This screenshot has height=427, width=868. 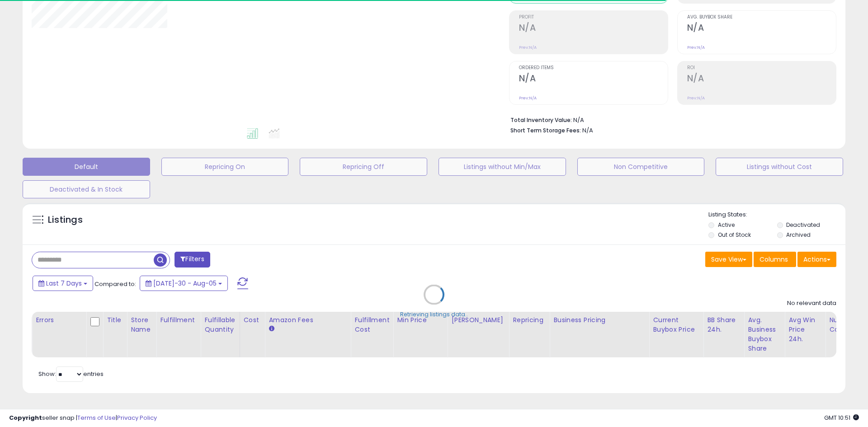 What do you see at coordinates (225, 167) in the screenshot?
I see `button: Repricing On` at bounding box center [225, 167].